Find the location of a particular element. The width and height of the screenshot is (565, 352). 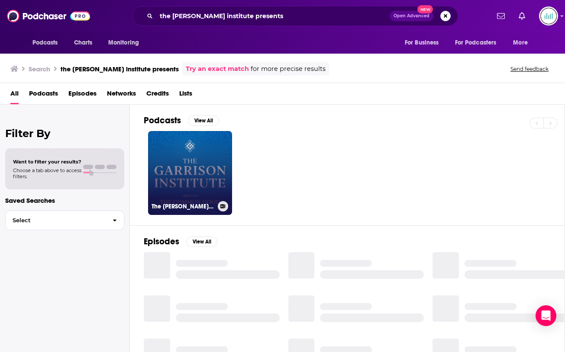

span: Want to filter your results? is located at coordinates (47, 162).